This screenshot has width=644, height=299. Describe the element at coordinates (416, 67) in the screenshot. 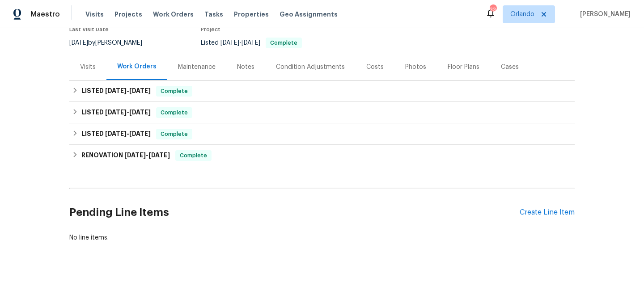

I see `div: Photos` at that location.